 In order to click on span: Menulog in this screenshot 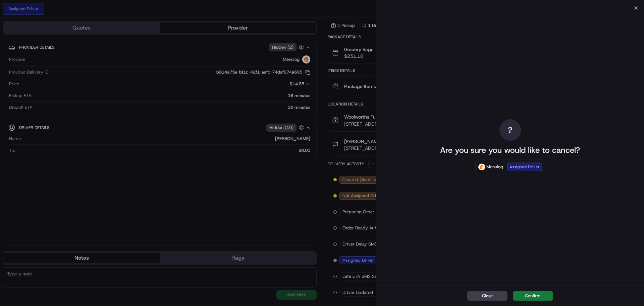, I will do `click(494, 167)`.